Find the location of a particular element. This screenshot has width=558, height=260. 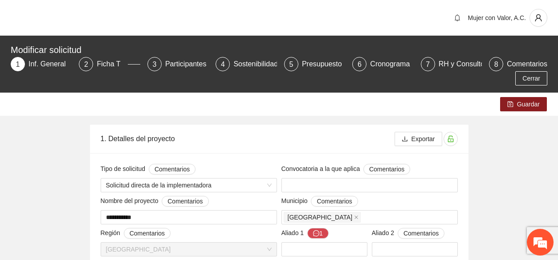

span: 8 is located at coordinates (496, 64).